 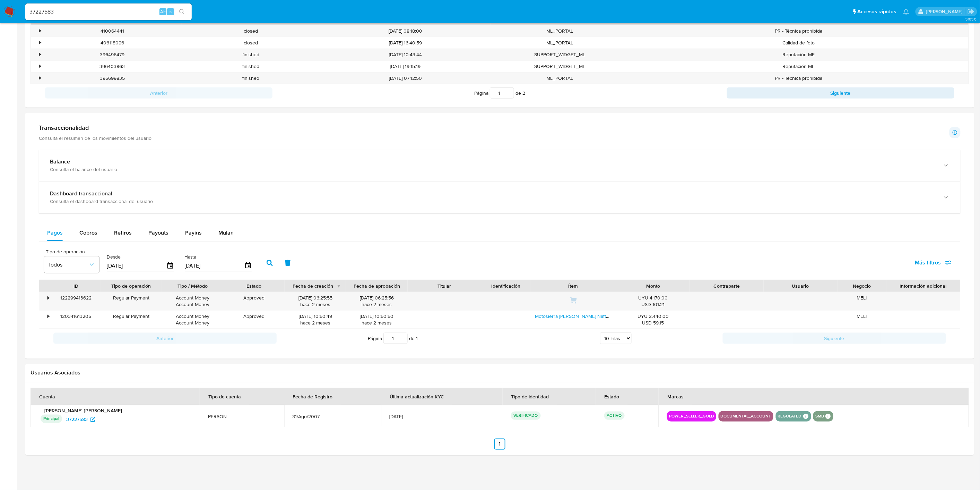 I want to click on button: search-icon, so click(x=182, y=11).